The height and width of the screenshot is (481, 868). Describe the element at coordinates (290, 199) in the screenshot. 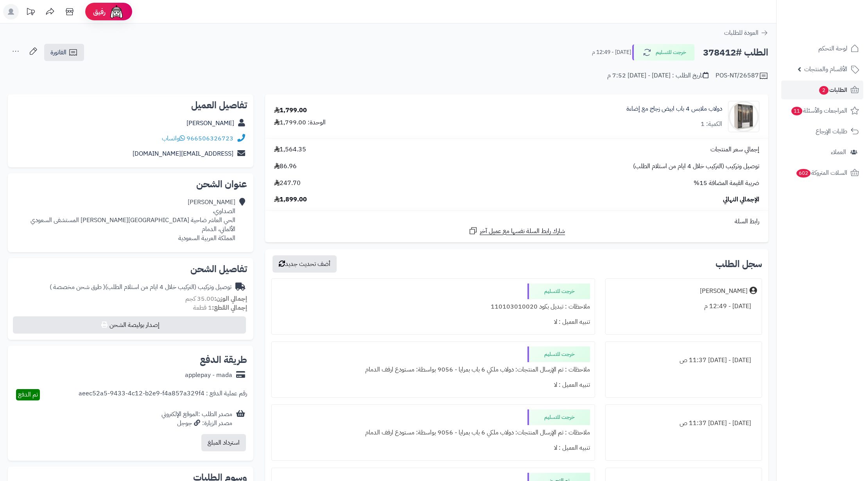

I see `span: 1,899.00` at that location.